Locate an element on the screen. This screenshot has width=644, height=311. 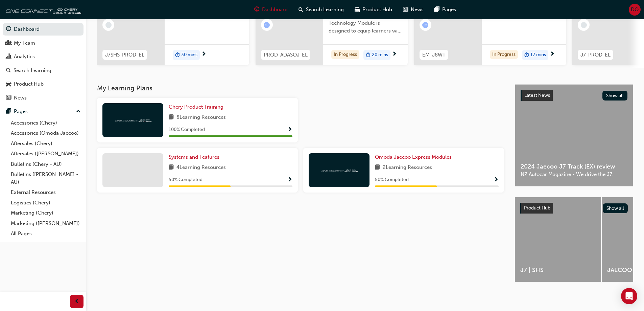
div: Open Intercom Messenger is located at coordinates (629, 296).